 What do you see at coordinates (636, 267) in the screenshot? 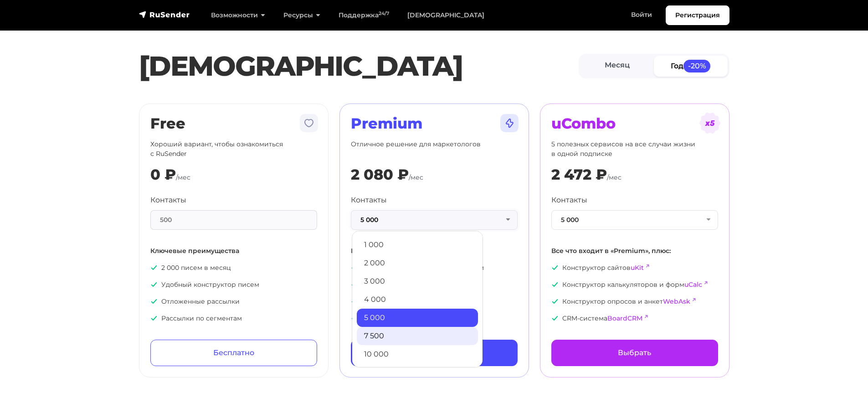
I see `a: uKit` at bounding box center [636, 267].